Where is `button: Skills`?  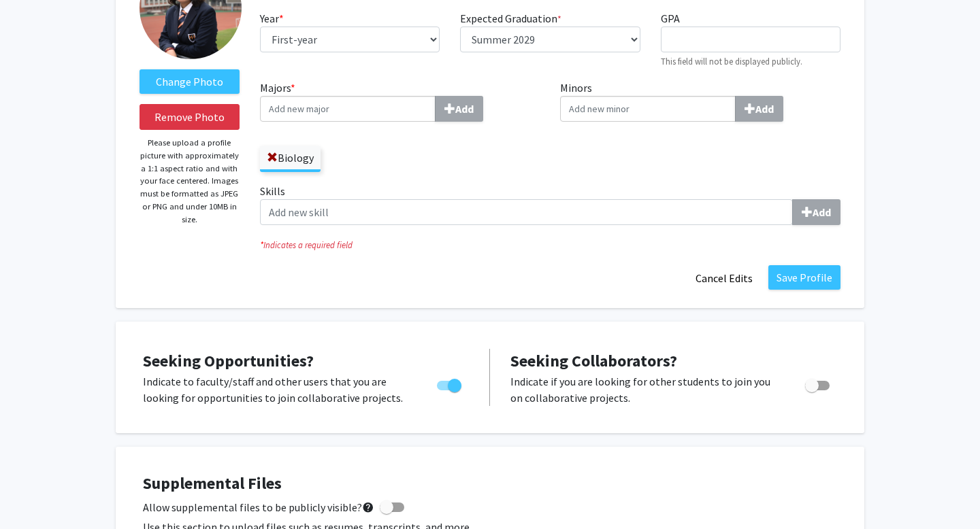
button: Skills is located at coordinates (816, 212).